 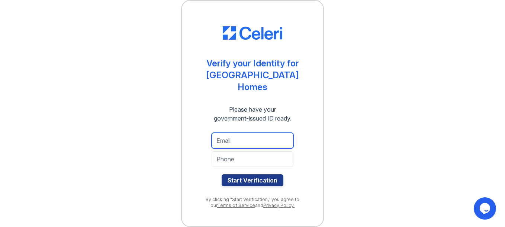 What do you see at coordinates (252, 141) in the screenshot?
I see `input: Email` at bounding box center [252, 141].